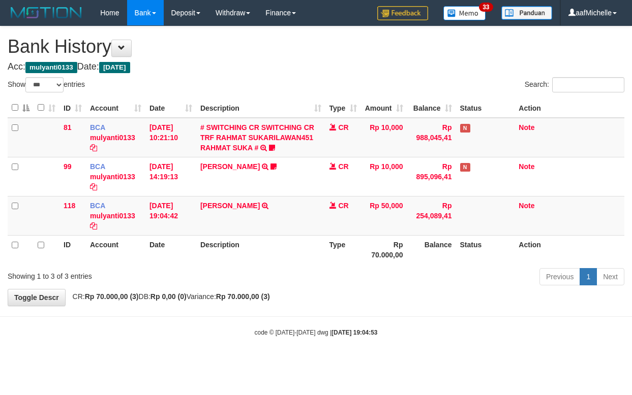 The width and height of the screenshot is (632, 395). Describe the element at coordinates (46, 13) in the screenshot. I see `img: MOTION_logo.png` at that location.